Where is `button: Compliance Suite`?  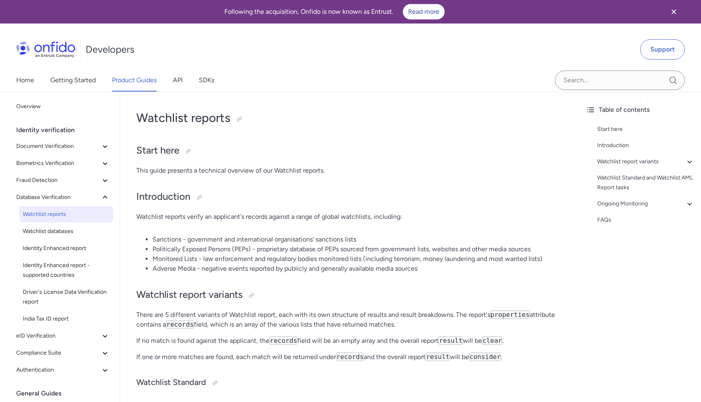
button: Compliance Suite is located at coordinates (63, 353).